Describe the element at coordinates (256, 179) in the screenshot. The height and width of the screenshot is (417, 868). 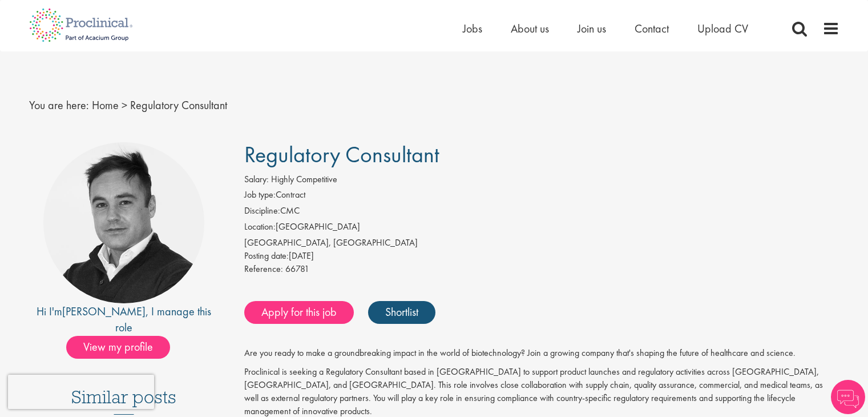
I see `label: Salary:` at that location.